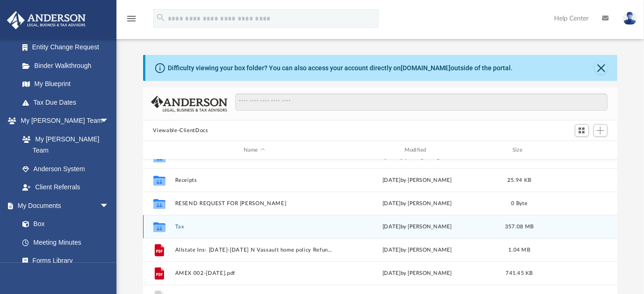 The height and width of the screenshot is (294, 644). Describe the element at coordinates (421, 102) in the screenshot. I see `input: Search files and folders` at that location.